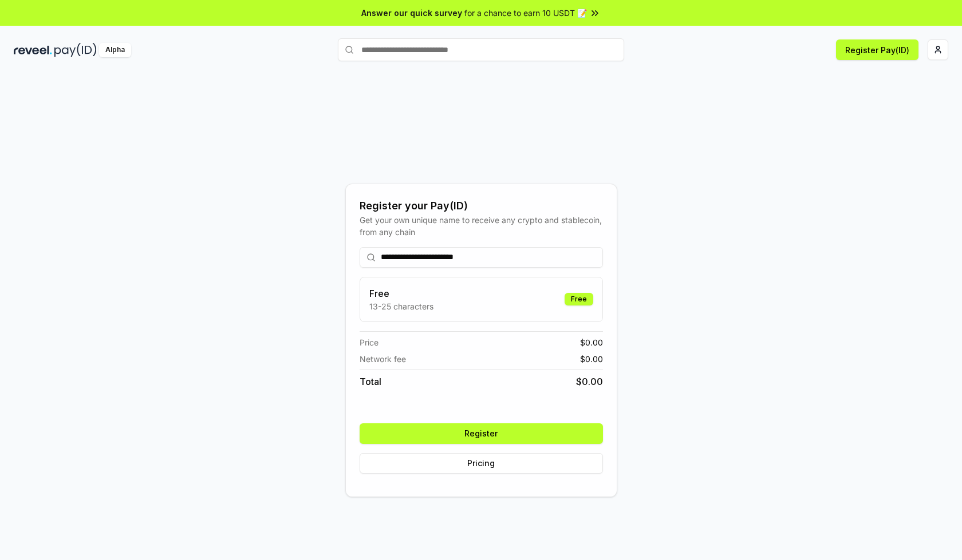 The width and height of the screenshot is (962, 560). What do you see at coordinates (115, 50) in the screenshot?
I see `div: Alpha` at bounding box center [115, 50].